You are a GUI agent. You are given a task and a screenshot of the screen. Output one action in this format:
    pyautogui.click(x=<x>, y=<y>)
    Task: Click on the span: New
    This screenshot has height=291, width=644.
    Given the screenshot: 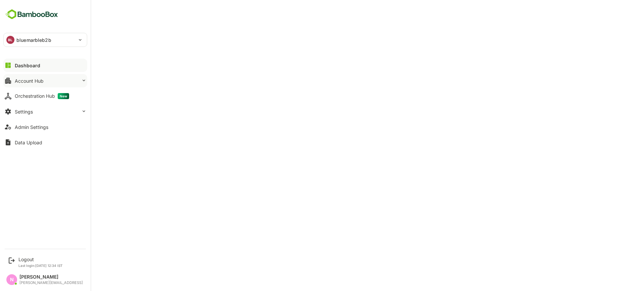 What is the action you would take?
    pyautogui.click(x=63, y=97)
    